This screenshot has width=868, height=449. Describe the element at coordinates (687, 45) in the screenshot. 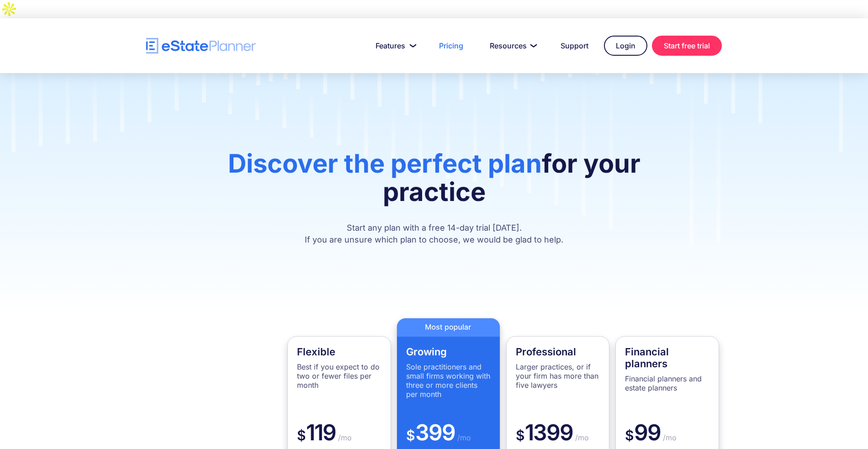

I see `a: Start free trial` at that location.